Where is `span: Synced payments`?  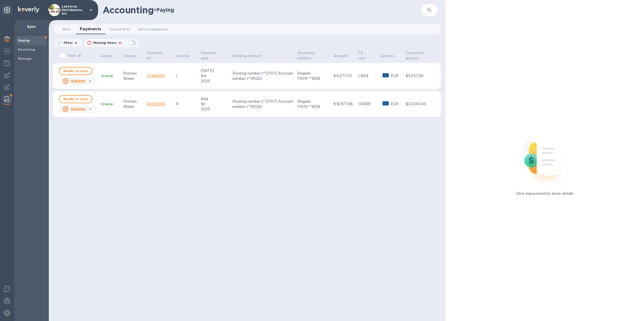 span: Synced payments is located at coordinates (153, 29).